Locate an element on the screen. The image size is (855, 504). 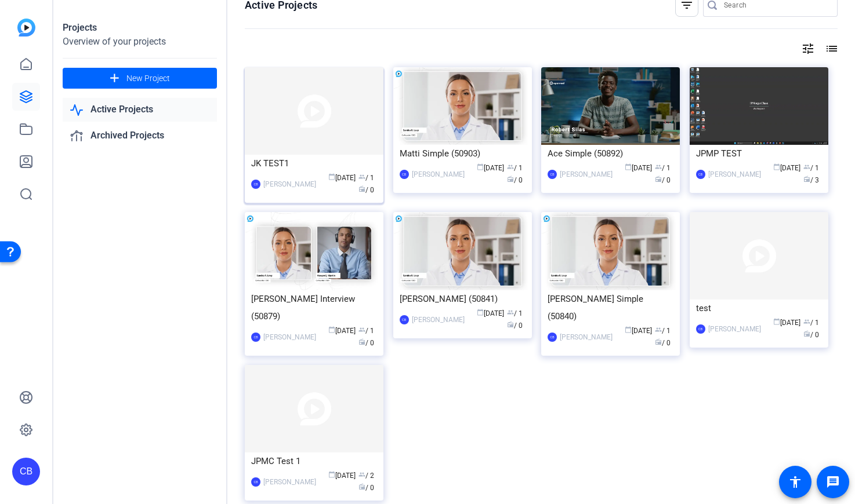
div: JK TEST1 is located at coordinates (314, 163).